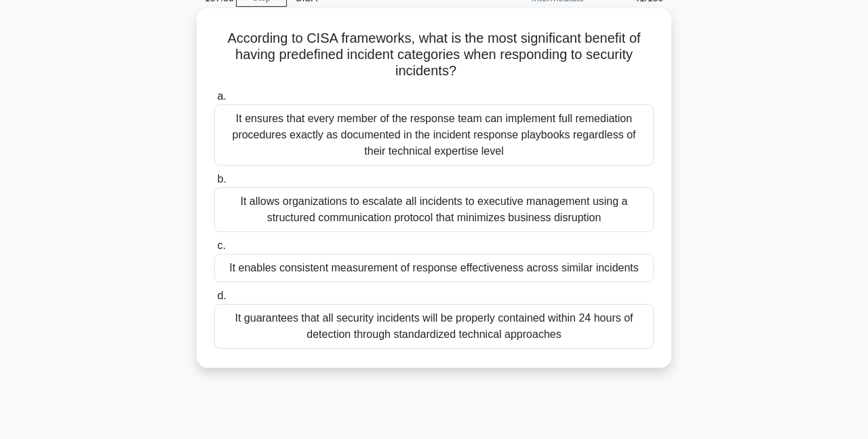  Describe the element at coordinates (221, 295) in the screenshot. I see `span: d.` at that location.